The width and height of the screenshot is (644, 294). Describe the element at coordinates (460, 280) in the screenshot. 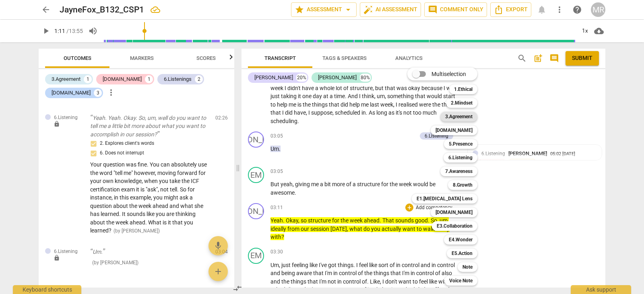

I see `b: Voice Note` at that location.